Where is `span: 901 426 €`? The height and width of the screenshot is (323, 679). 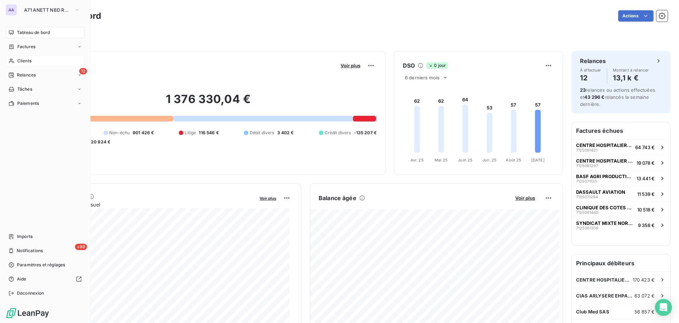
span: 901 426 € is located at coordinates (143, 133).